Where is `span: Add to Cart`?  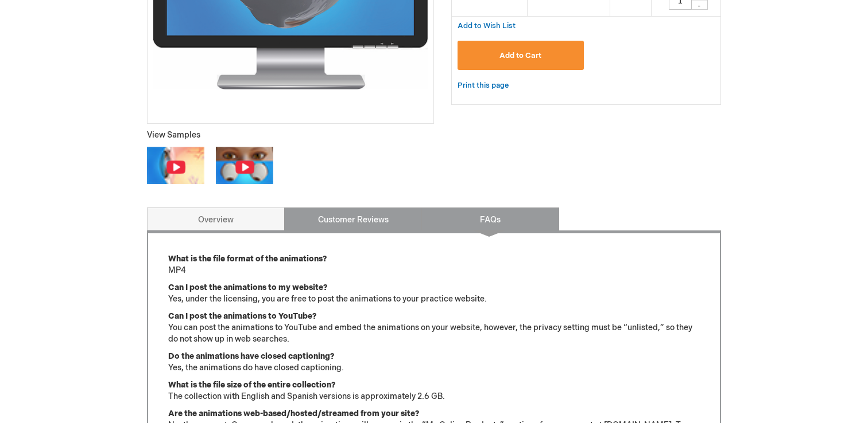 span: Add to Cart is located at coordinates (520, 56).